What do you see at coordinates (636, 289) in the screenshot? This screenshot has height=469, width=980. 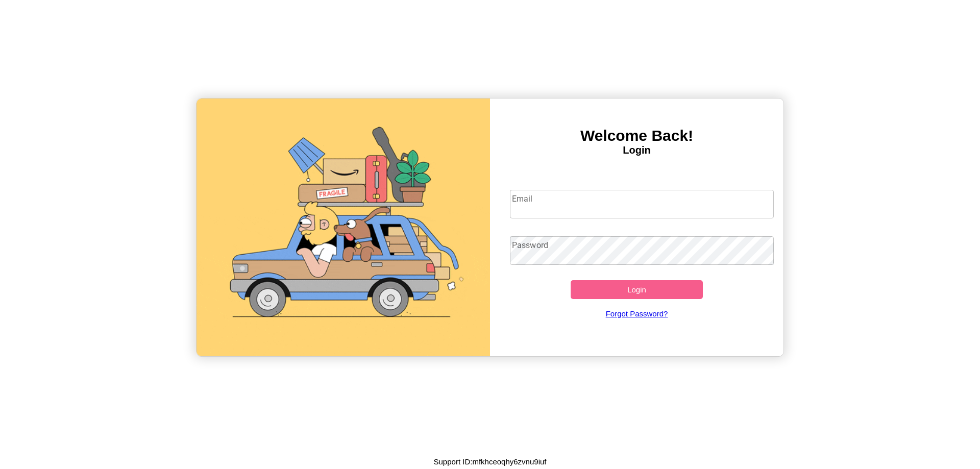 I see `button: Login` at bounding box center [636, 289].